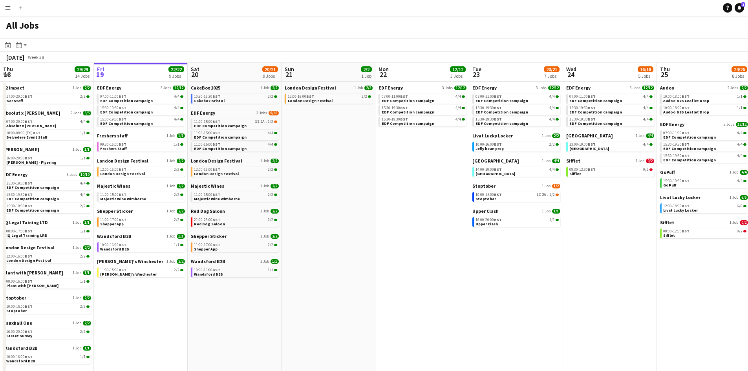 Image resolution: width=748 pixels, height=371 pixels. I want to click on a: 08:30-12:30BST0/2Sifflet, so click(611, 171).